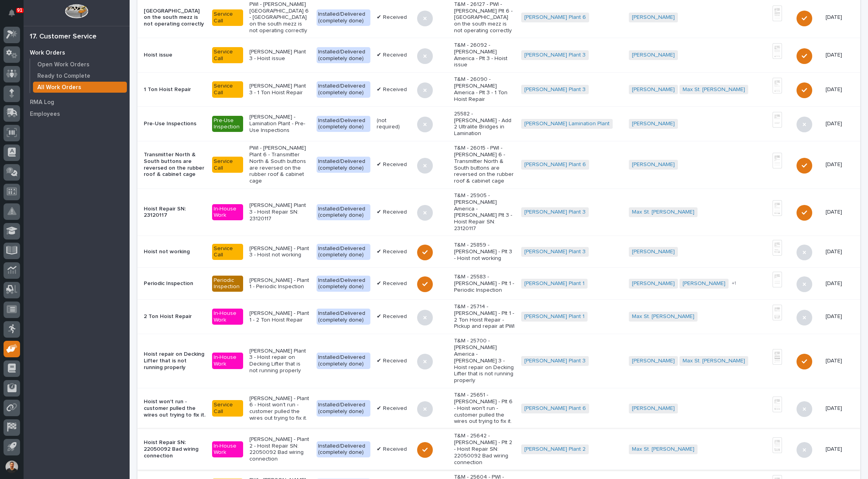 Image resolution: width=868 pixels, height=479 pixels. I want to click on p: Open Work Orders, so click(63, 65).